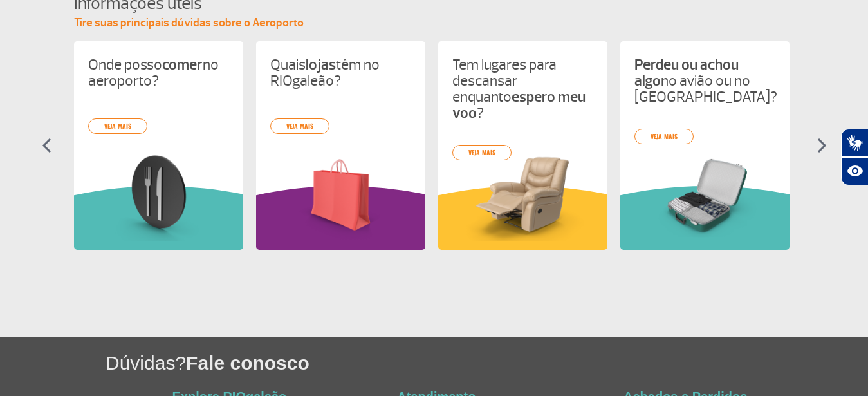  What do you see at coordinates (182, 64) in the screenshot?
I see `strong: comer` at bounding box center [182, 64].